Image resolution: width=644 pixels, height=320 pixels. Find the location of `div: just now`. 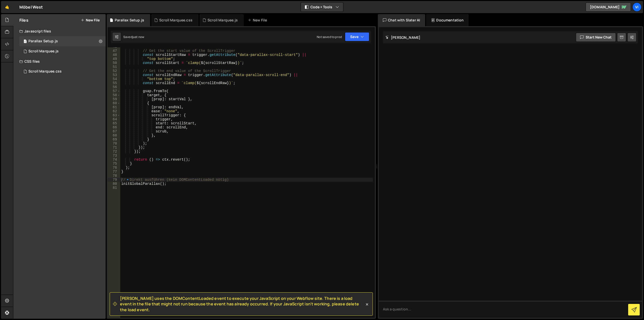

div: just now is located at coordinates (138, 37).